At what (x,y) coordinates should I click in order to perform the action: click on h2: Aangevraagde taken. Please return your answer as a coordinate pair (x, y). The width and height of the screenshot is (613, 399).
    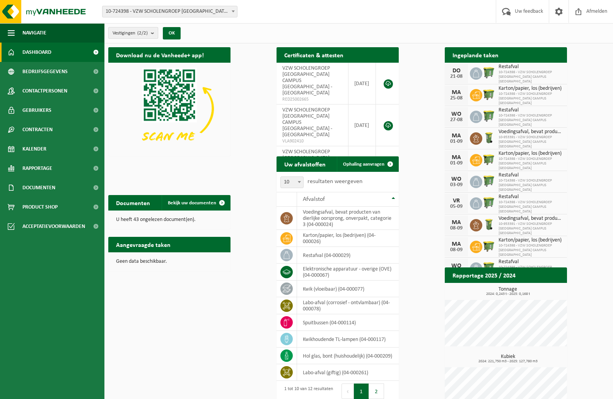
    Looking at the image, I should click on (143, 244).